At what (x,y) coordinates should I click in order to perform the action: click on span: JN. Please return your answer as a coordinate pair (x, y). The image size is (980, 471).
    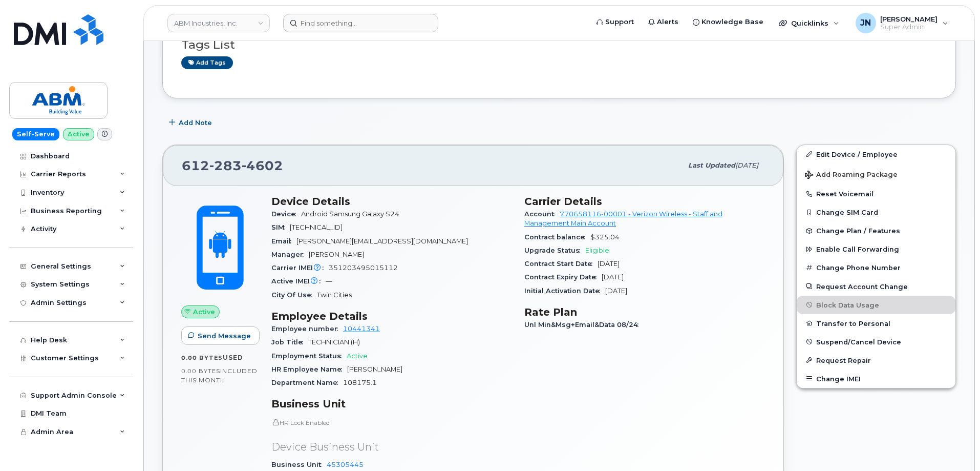
    Looking at the image, I should click on (865, 23).